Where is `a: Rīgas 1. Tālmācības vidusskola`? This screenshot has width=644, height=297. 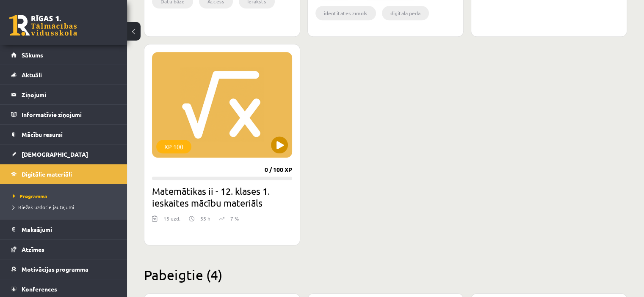
a: Rīgas 1. Tālmācības vidusskola is located at coordinates (43, 26).